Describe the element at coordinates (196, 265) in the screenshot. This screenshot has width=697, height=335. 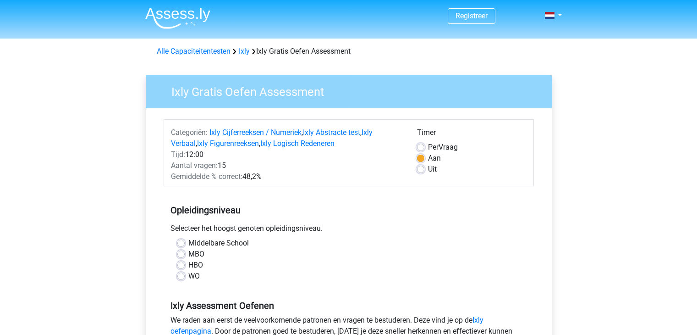
I see `label: HBO` at that location.